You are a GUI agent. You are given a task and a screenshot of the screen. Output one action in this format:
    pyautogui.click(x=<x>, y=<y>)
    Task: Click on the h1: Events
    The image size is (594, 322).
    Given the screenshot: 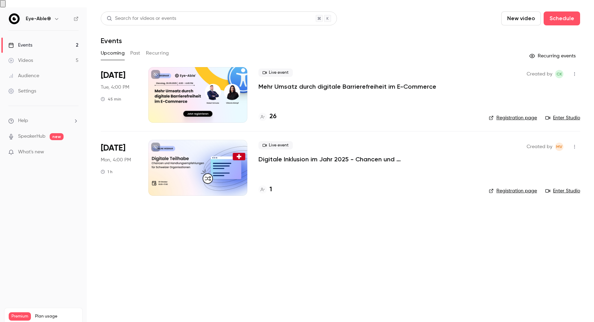 What is the action you would take?
    pyautogui.click(x=111, y=41)
    